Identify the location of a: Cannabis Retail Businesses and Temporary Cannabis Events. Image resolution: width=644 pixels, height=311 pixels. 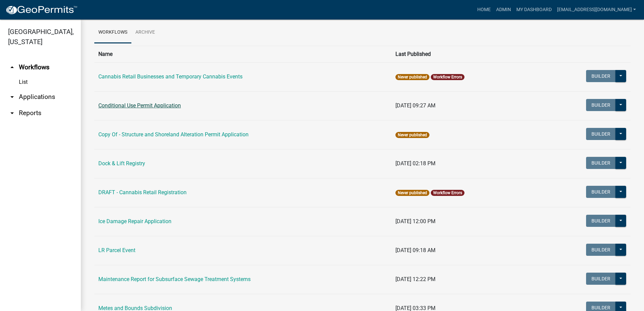
(171, 76).